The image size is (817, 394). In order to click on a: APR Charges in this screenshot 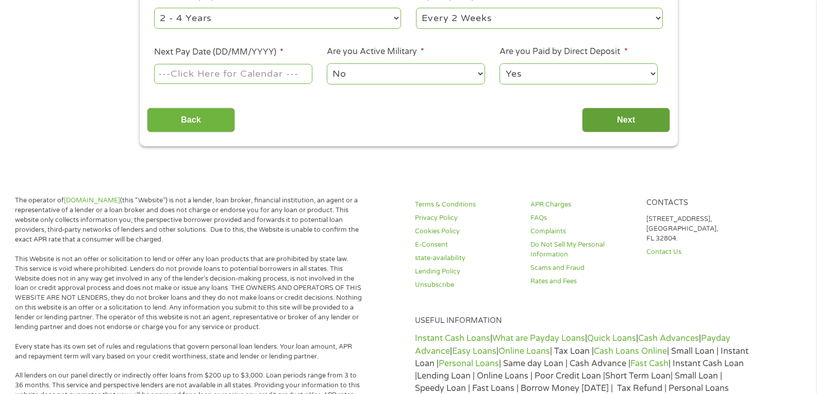, I will do `click(582, 205)`.